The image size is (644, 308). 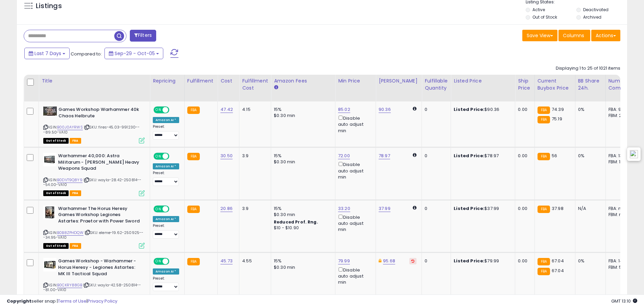 What do you see at coordinates (19, 301) in the screenshot?
I see `strong: Copyright` at bounding box center [19, 301].